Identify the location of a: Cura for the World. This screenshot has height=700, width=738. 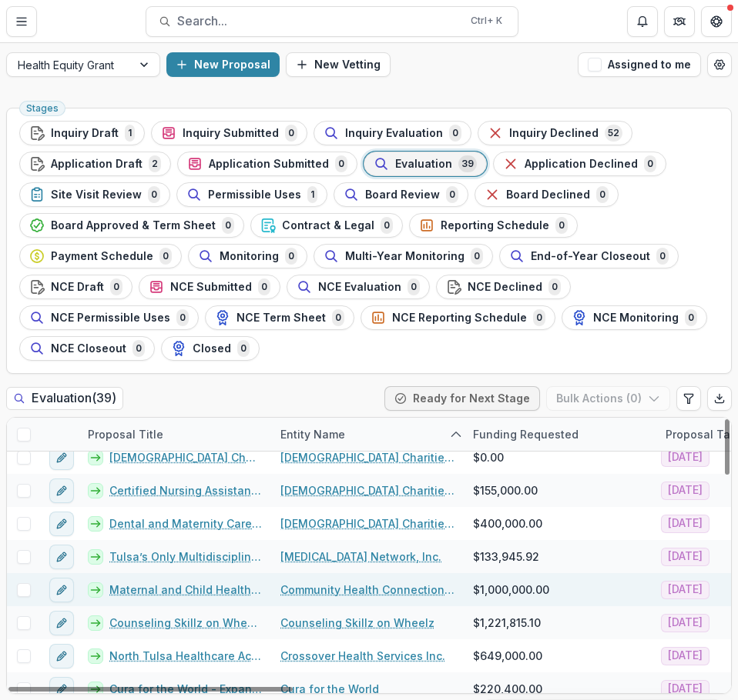
(329, 689).